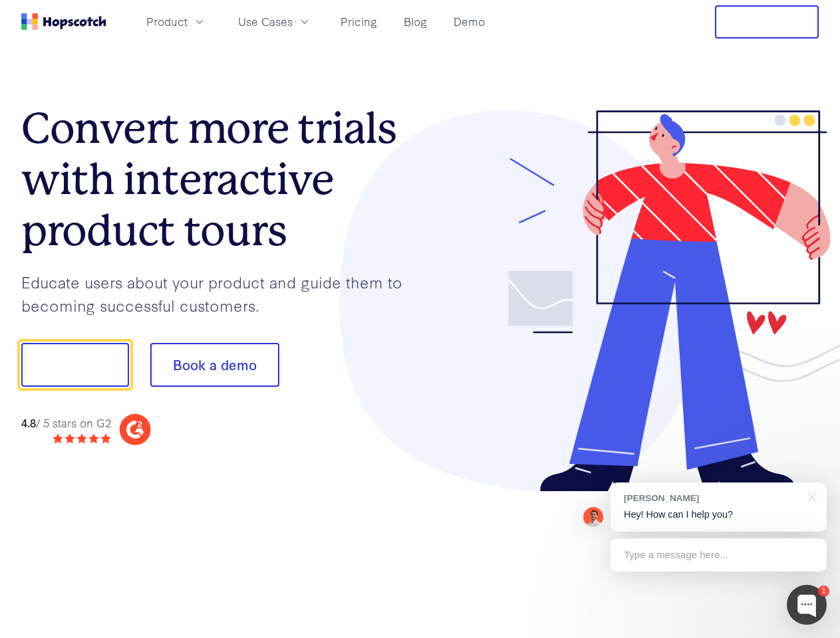 This screenshot has height=638, width=840. I want to click on a: Demo, so click(469, 22).